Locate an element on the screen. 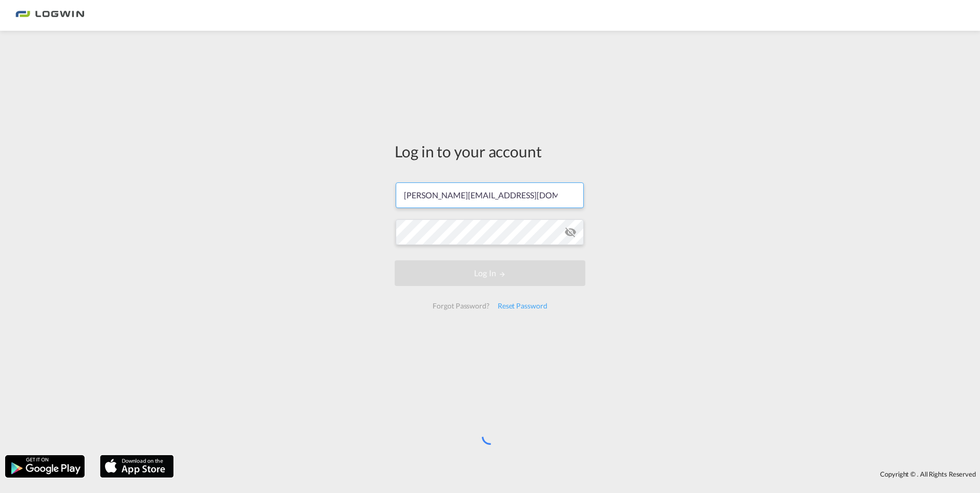 This screenshot has width=980, height=493. md-icon: icon-eye-off is located at coordinates (570, 232).